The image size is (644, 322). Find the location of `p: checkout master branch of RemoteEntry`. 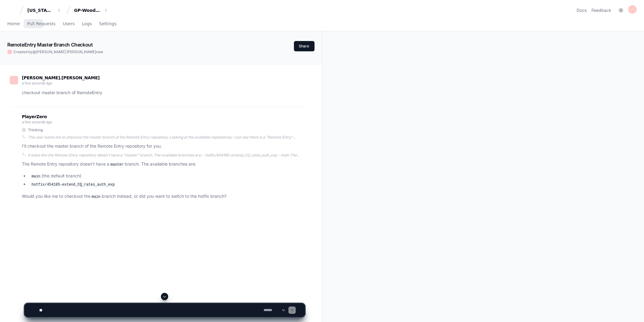

p: checkout master branch of RemoteEntry is located at coordinates (163, 92).